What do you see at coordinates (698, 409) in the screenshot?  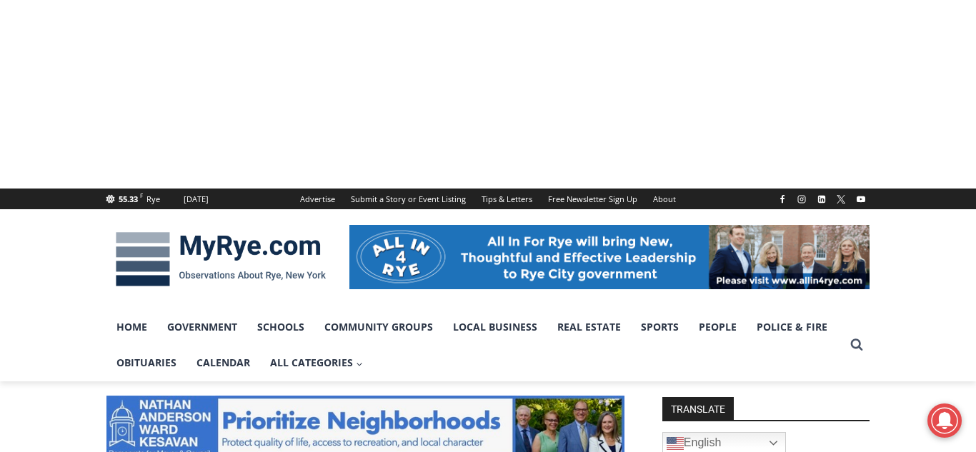 I see `strong: TRANSLATE` at bounding box center [698, 409].